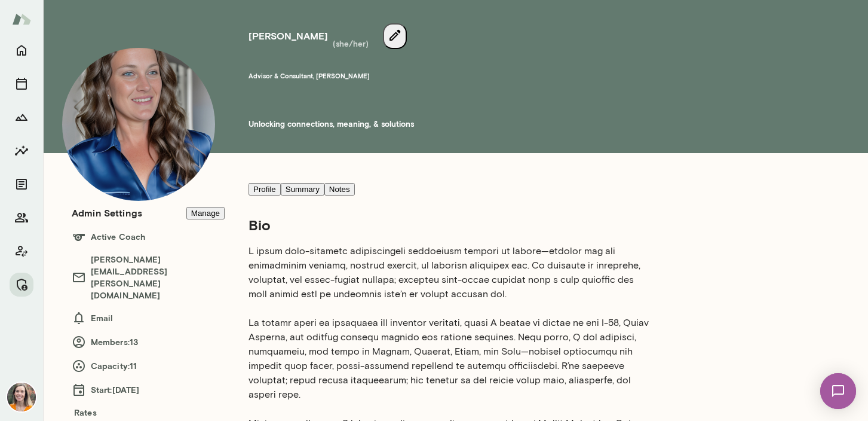 This screenshot has height=421, width=868. What do you see at coordinates (22, 397) in the screenshot?
I see `img: Carrie Kelly` at bounding box center [22, 397].